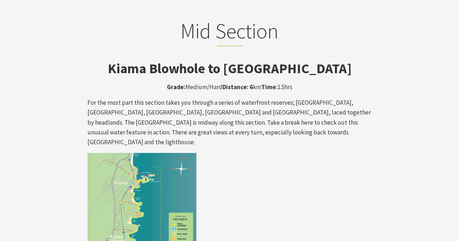  Describe the element at coordinates (269, 87) in the screenshot. I see `strong: Time:` at that location.